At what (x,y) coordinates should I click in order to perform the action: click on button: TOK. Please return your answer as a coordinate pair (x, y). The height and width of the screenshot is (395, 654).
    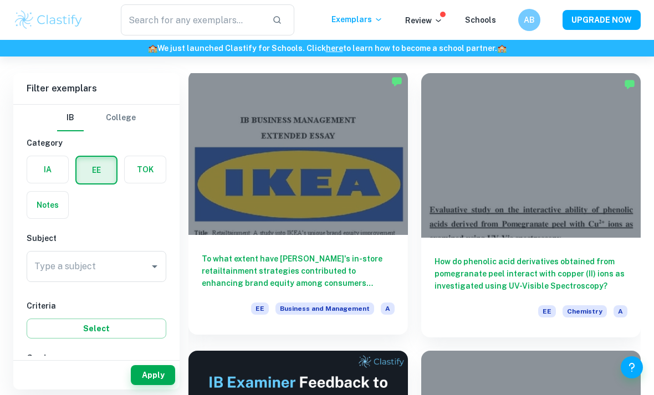
    Looking at the image, I should click on (145, 170).